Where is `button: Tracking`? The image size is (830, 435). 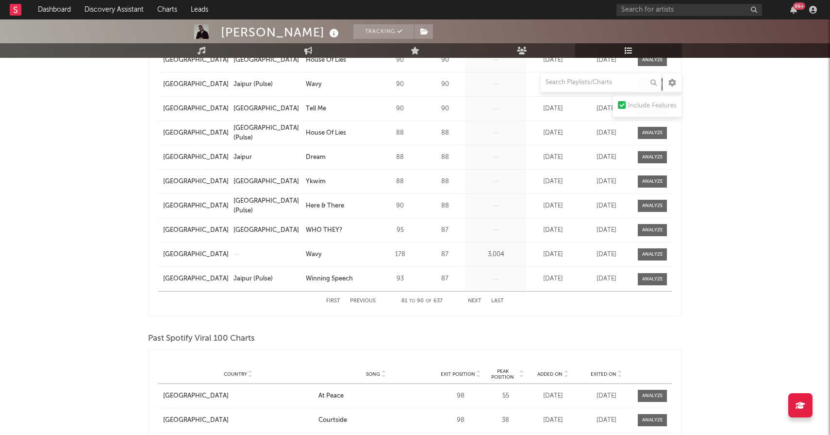 button: Tracking is located at coordinates (384, 32).